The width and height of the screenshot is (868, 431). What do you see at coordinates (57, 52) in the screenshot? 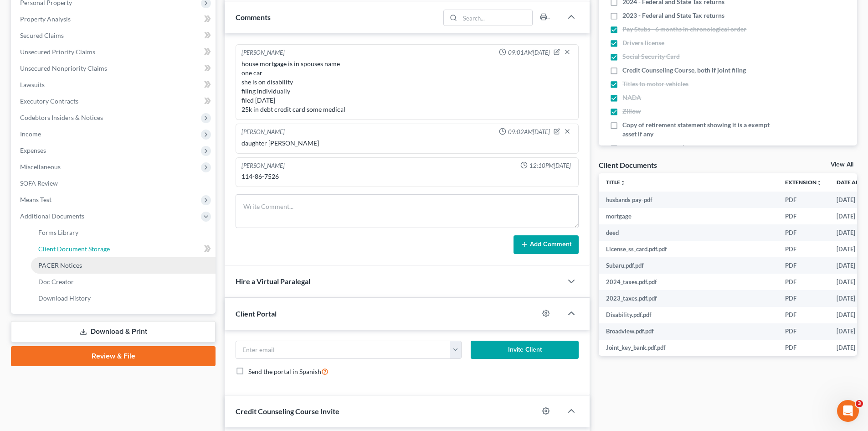
I see `span: Unsecured Priority Claims` at bounding box center [57, 52].